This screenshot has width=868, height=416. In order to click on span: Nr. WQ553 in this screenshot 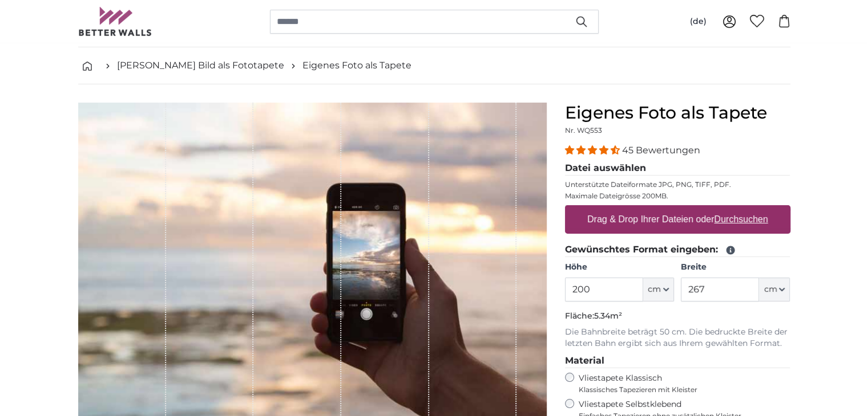, I will do `click(583, 130)`.